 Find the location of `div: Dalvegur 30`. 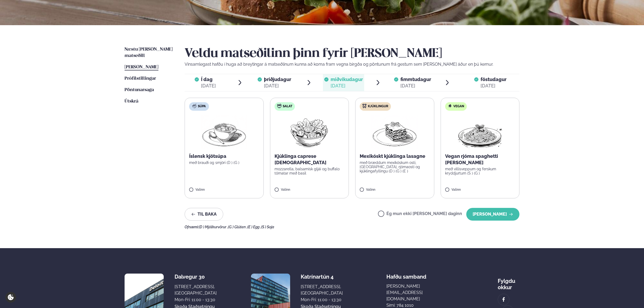

div: Dalvegur 30 is located at coordinates (195, 276).